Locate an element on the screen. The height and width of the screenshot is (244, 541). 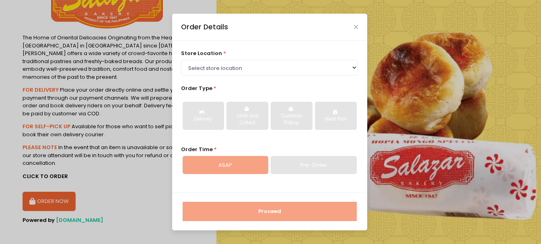
span: Order Time is located at coordinates (197, 149).